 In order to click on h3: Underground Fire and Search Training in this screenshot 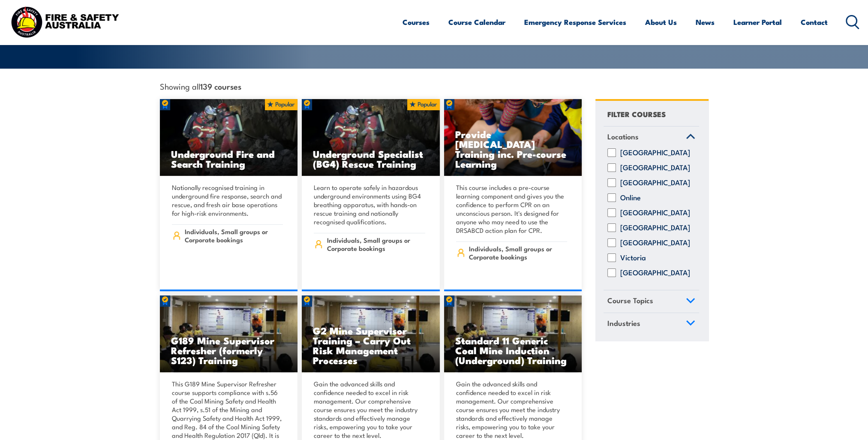, I will do `click(229, 159)`.